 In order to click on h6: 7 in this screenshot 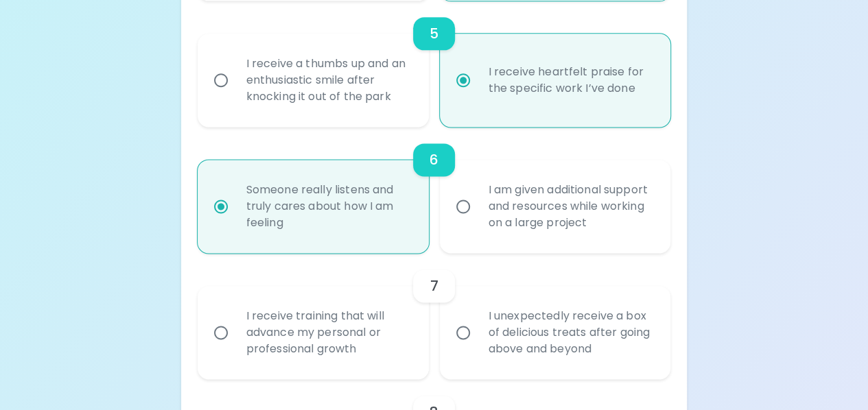, I will do `click(434, 286)`.